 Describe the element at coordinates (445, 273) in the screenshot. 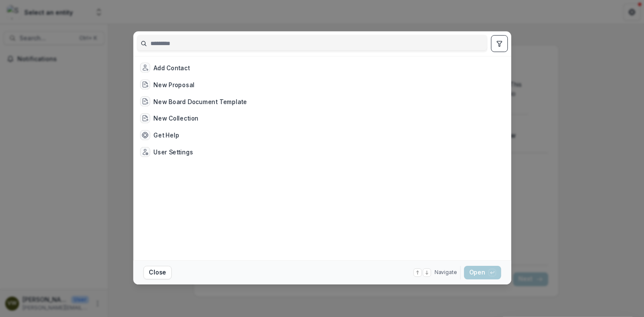

I see `span: Navigate` at that location.